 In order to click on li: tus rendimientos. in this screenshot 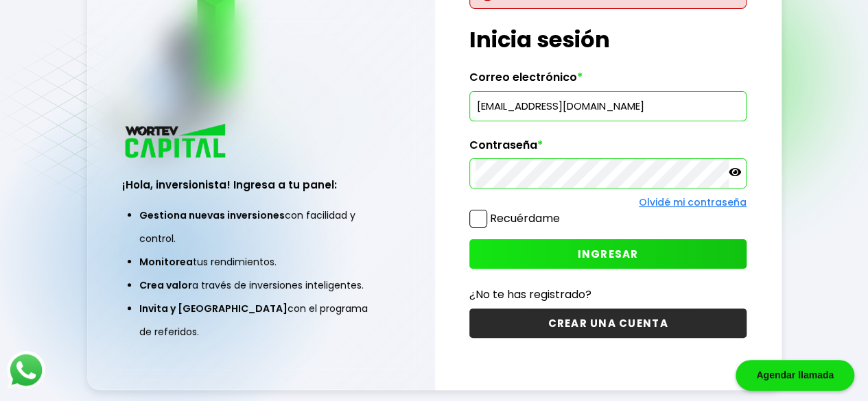, I will do `click(260, 262)`.